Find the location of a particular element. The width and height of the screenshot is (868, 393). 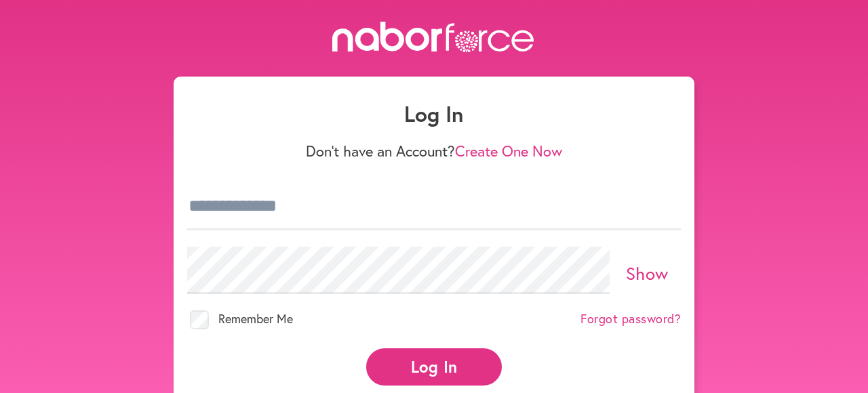

span: Remember Me is located at coordinates (255, 318).